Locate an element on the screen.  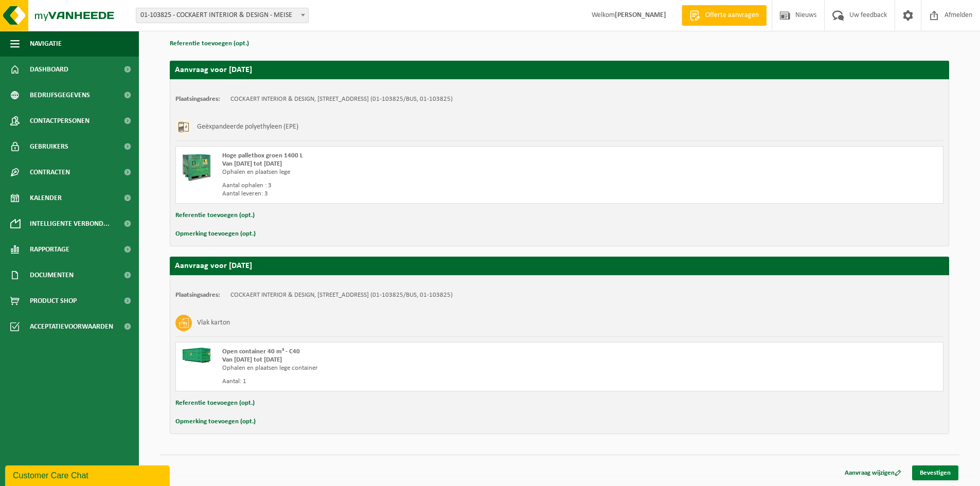
a: Offerte aanvragen is located at coordinates (724, 15).